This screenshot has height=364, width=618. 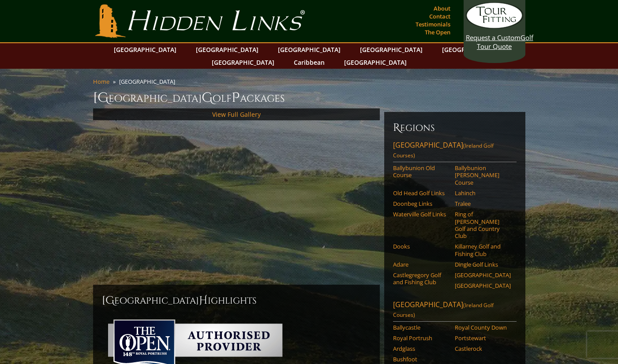 I want to click on a: Killarney Golf and Fishing Club, so click(x=482, y=250).